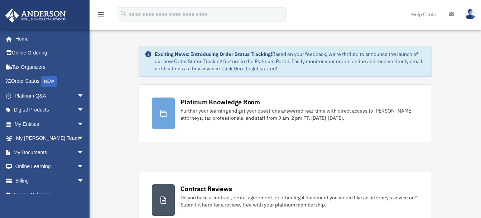  Describe the element at coordinates (124, 14) in the screenshot. I see `i: search` at that location.